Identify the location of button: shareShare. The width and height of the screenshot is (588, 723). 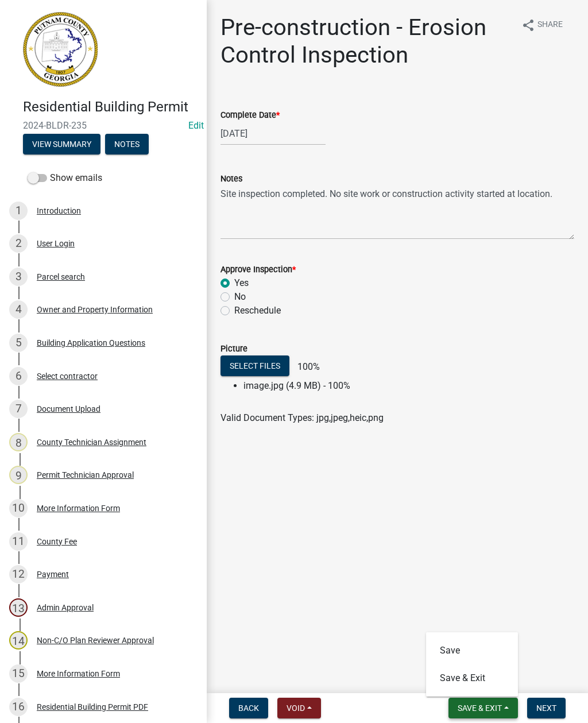
(542, 25).